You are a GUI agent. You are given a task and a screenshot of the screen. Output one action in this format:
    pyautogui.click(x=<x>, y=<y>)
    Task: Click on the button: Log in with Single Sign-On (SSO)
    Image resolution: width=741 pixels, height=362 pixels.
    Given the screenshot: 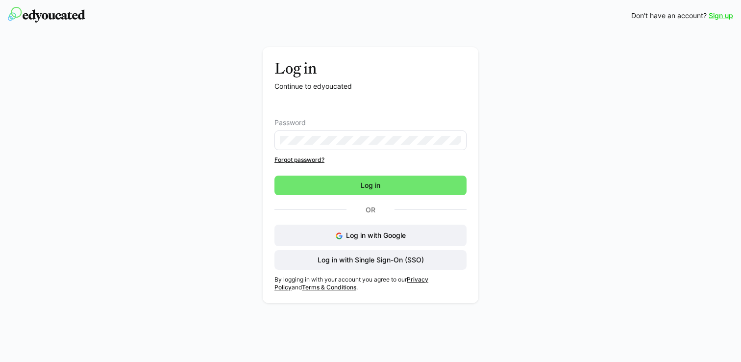 What is the action you would take?
    pyautogui.click(x=370, y=260)
    